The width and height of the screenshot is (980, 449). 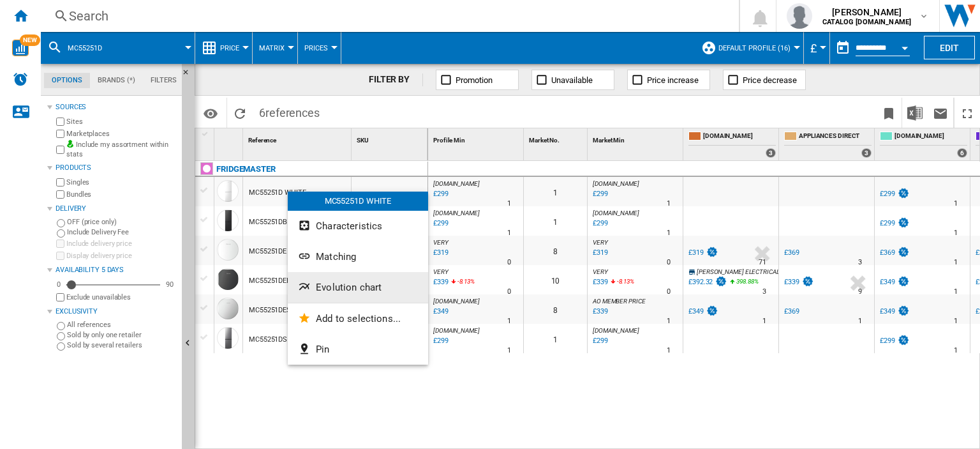 I want to click on span: Pin, so click(x=322, y=349).